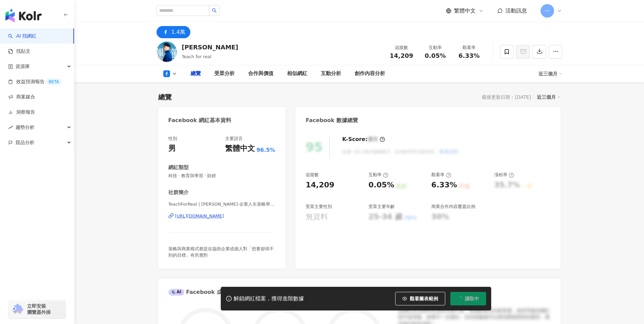  I want to click on div: 網紅類型, so click(179, 167).